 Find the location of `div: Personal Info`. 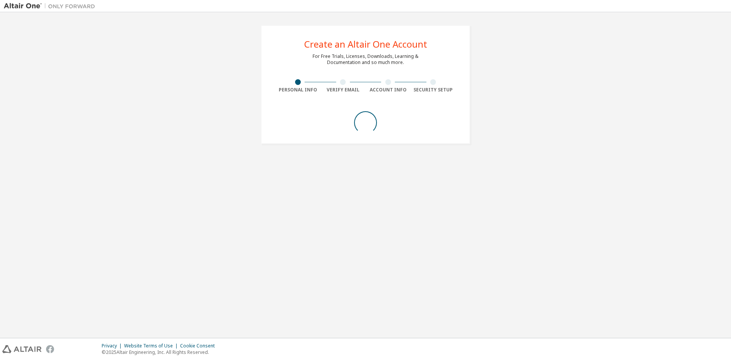

div: Personal Info is located at coordinates (298, 90).